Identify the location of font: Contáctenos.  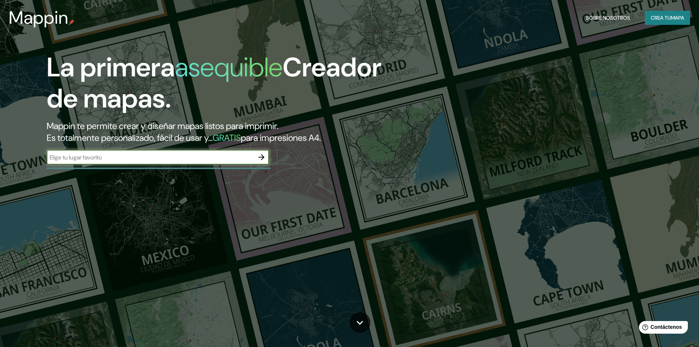
(33, 9).